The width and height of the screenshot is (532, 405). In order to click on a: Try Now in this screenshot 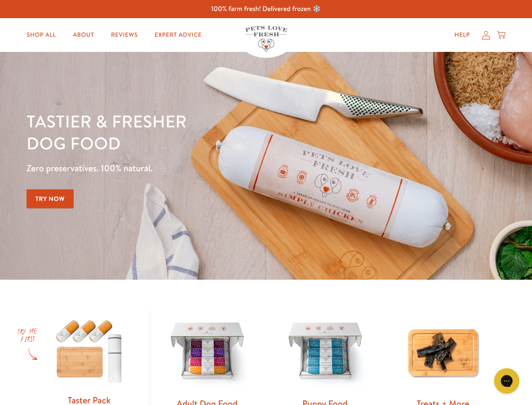, I will do `click(50, 198)`.